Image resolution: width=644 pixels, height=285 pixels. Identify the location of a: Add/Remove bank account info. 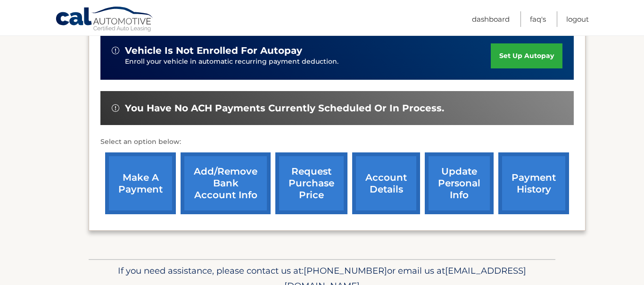
(225, 183).